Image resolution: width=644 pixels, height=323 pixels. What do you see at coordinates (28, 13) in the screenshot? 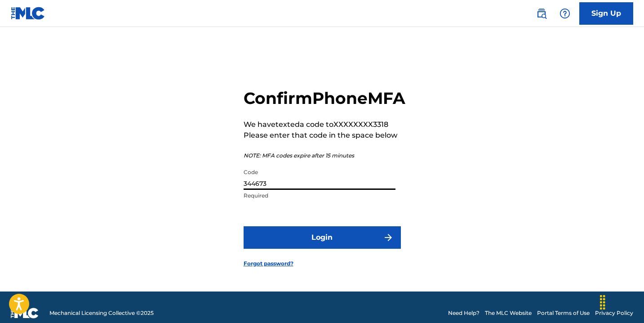
I see `img: MLC Logo` at bounding box center [28, 13].